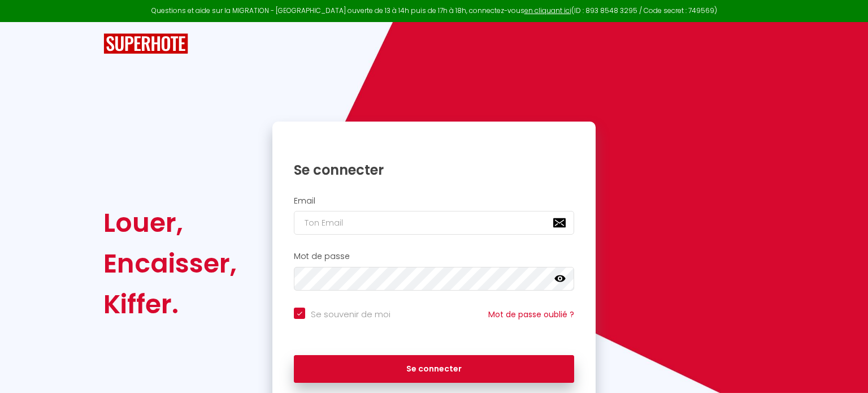  I want to click on div: Encaisser,, so click(170, 264).